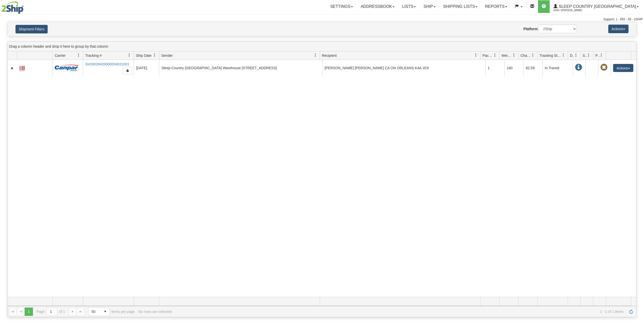 Image resolution: width=644 pixels, height=322 pixels. What do you see at coordinates (601, 55) in the screenshot?
I see `a: Pickup Status filter column settings` at bounding box center [601, 55].